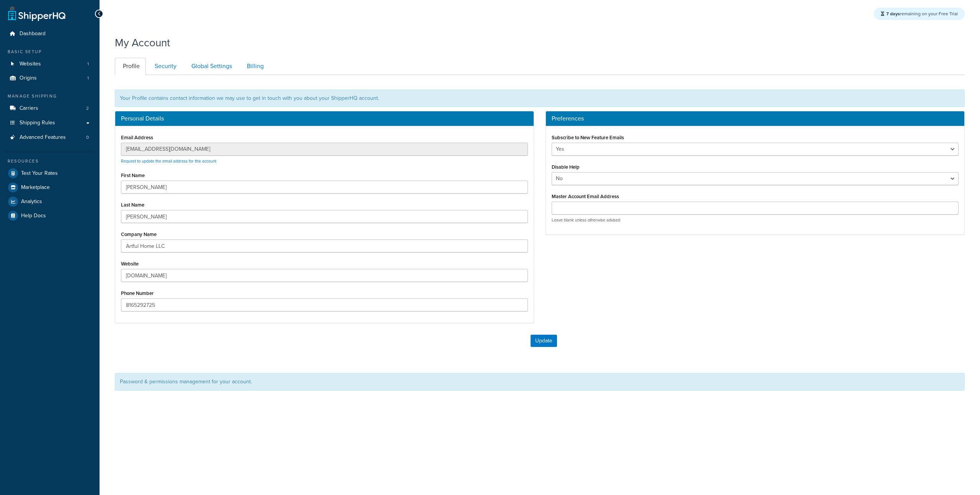 This screenshot has width=980, height=495. Describe the element at coordinates (143, 43) in the screenshot. I see `h1: My Account` at that location.